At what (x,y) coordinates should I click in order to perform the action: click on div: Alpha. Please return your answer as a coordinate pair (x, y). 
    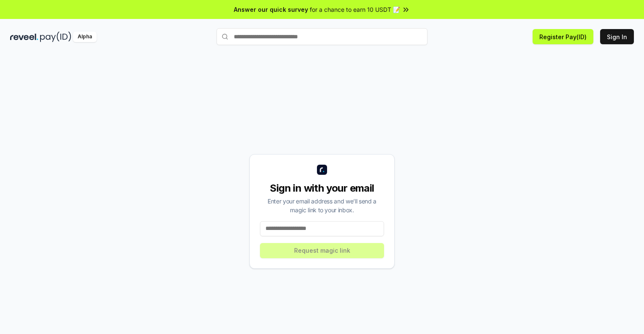
    Looking at the image, I should click on (85, 37).